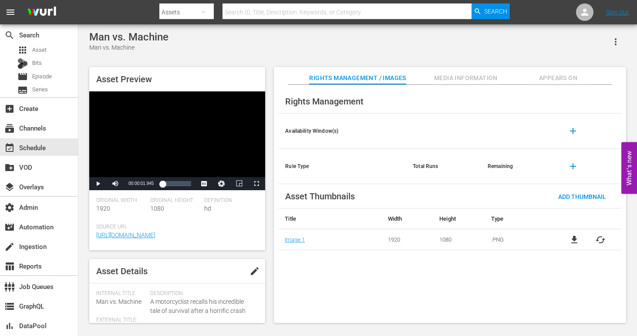  I want to click on span: Asset Details, so click(122, 271).